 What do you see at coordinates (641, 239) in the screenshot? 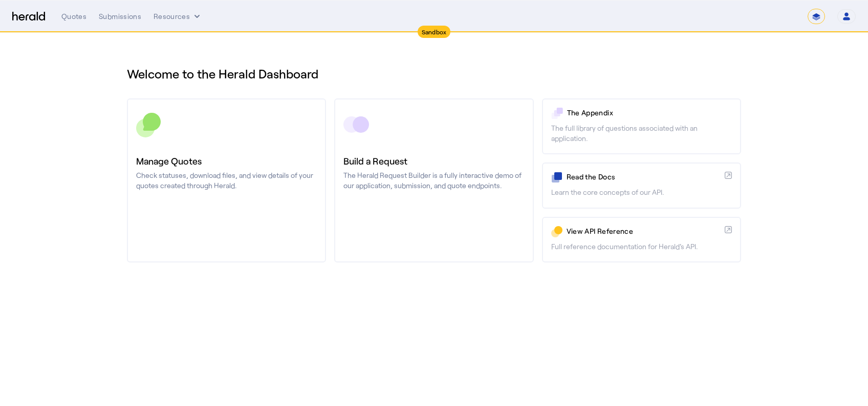
I see `a: View API ReferenceFull reference documentation for Herald's API.` at bounding box center [641, 239].